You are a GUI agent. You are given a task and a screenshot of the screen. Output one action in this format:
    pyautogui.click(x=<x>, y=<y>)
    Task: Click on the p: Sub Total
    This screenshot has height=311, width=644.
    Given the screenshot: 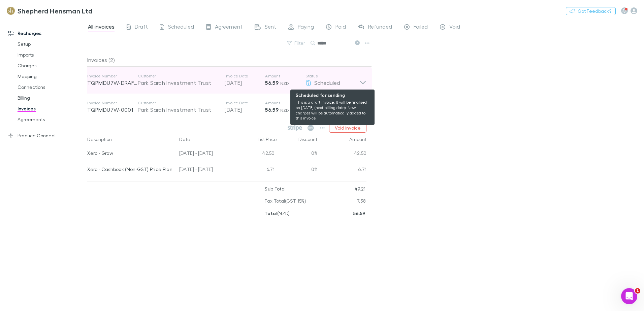 What is the action you would take?
    pyautogui.click(x=275, y=189)
    